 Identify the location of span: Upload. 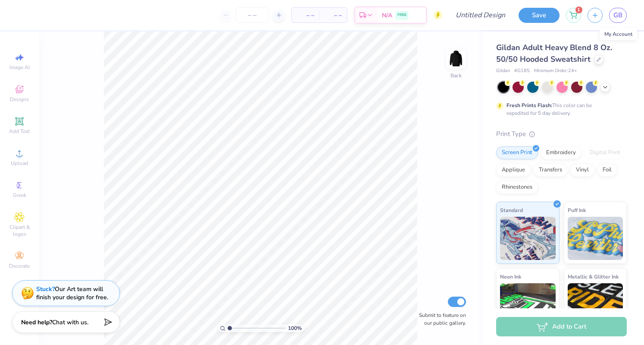
(20, 163).